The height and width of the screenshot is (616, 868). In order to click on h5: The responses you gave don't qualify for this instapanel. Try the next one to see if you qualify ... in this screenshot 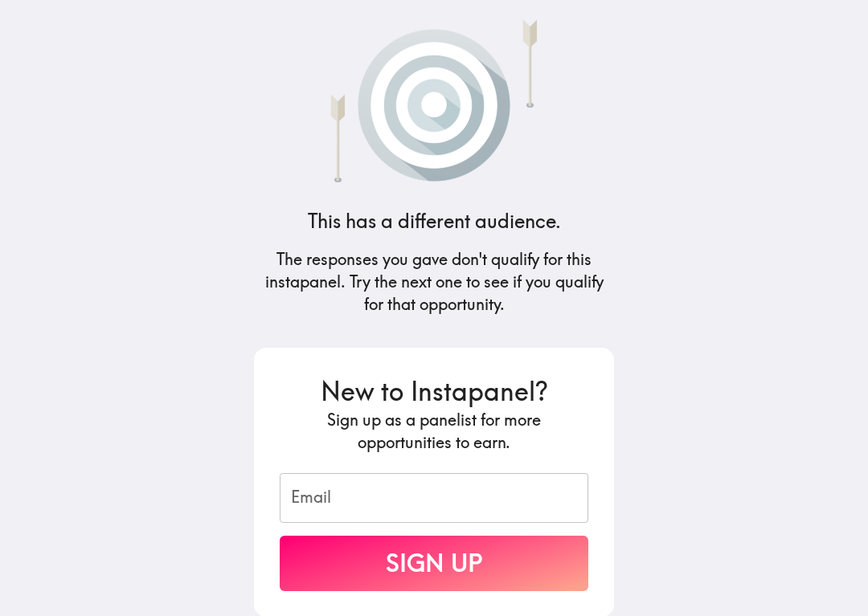, I will do `click(434, 282)`.